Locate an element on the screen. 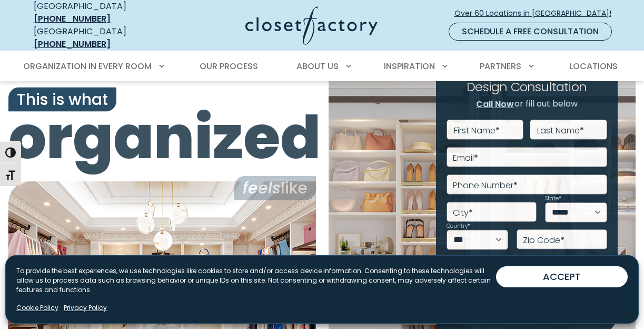 This screenshot has height=329, width=644. a: Schedule a Free Consultation is located at coordinates (530, 32).